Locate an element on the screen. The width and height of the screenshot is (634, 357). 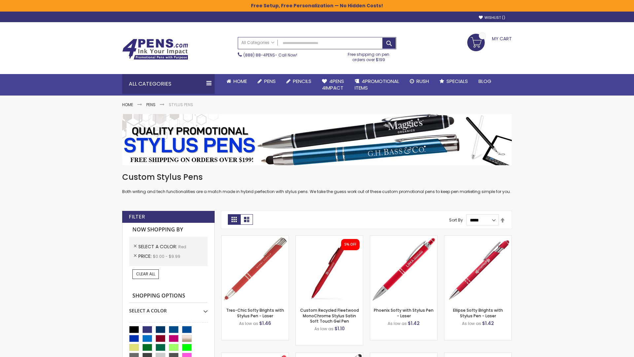
span: Price is located at coordinates (146, 256).